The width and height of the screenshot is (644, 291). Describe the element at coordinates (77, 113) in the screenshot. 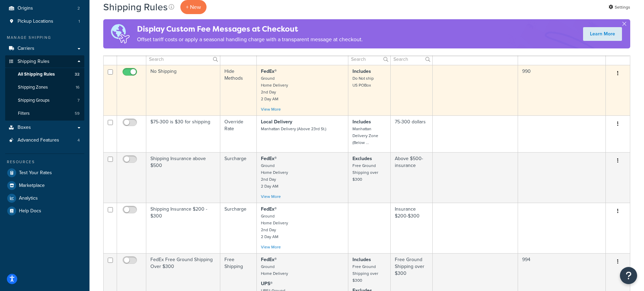

I see `span: 59` at that location.